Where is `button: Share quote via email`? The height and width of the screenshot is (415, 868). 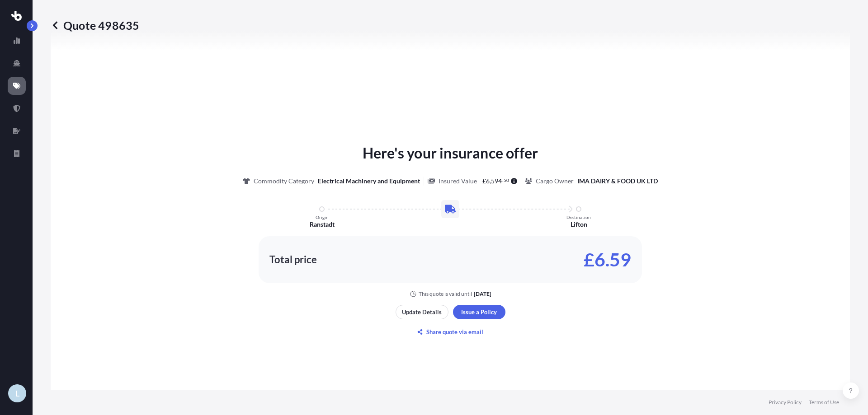
button: Share quote via email is located at coordinates (450, 332).